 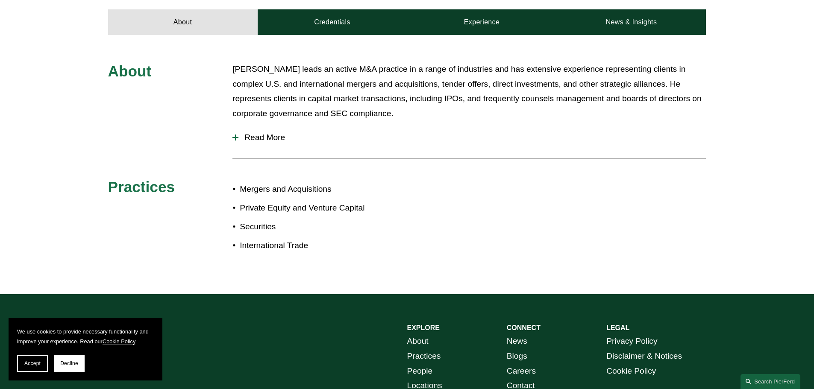 What do you see at coordinates (517, 356) in the screenshot?
I see `a: Blogs` at bounding box center [517, 356].